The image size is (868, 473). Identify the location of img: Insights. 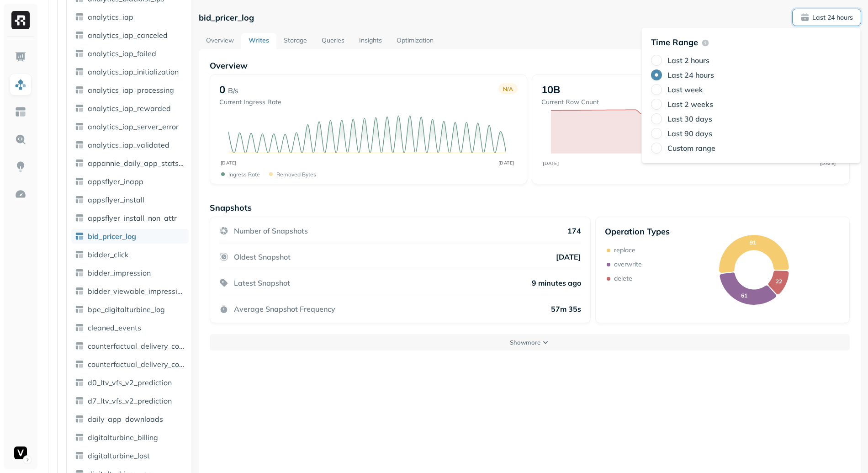
(21, 167).